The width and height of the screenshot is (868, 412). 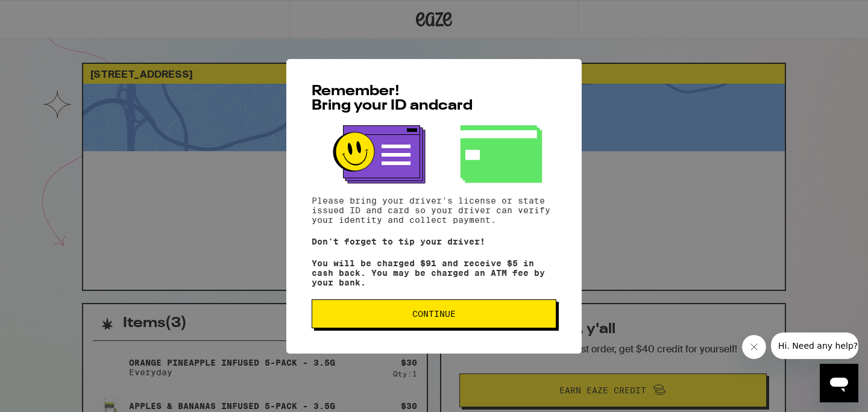 I want to click on span: Hi. Need any help?, so click(x=47, y=13).